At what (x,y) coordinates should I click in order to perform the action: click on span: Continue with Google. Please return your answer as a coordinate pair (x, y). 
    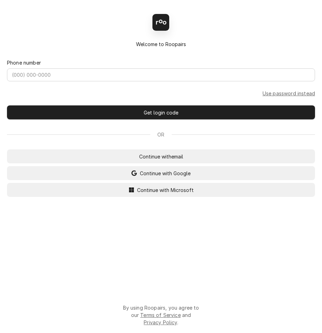
    Looking at the image, I should click on (165, 173).